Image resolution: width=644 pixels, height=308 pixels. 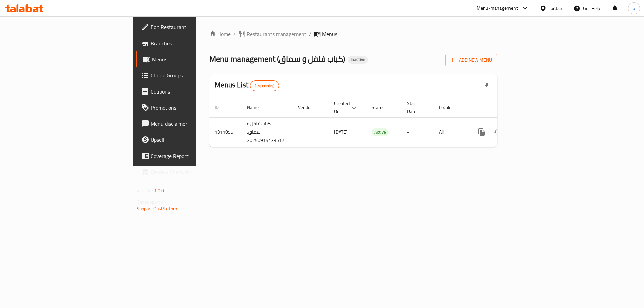 I want to click on a: Coverage Report, so click(x=188, y=156).